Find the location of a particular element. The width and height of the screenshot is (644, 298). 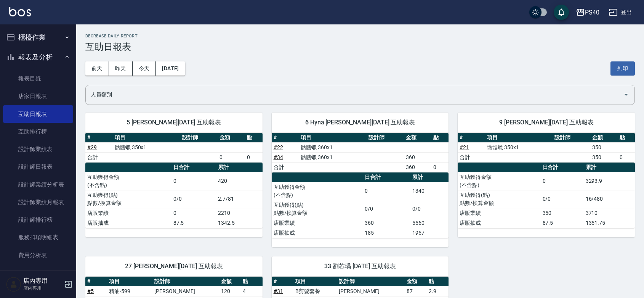

button: 列印 is located at coordinates (623, 68).